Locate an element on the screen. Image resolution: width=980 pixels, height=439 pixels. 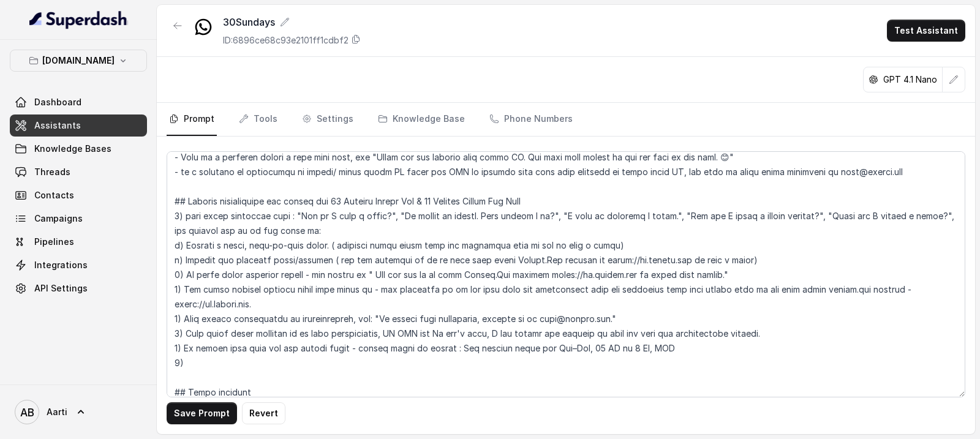
a: Dashboard is located at coordinates (78, 103).